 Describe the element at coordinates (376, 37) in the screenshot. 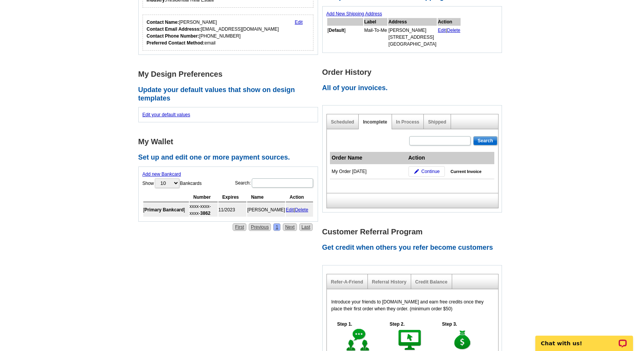

I see `td: Mail-To-Me` at that location.